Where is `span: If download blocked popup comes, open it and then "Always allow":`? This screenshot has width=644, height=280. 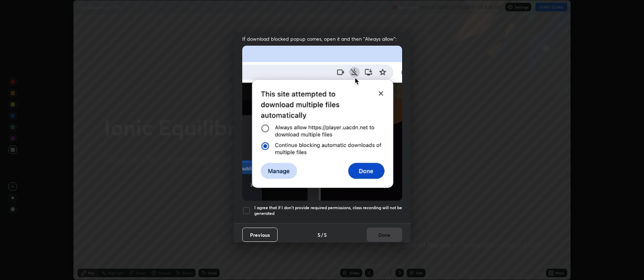
span: If download blocked popup comes, open it and then "Always allow": is located at coordinates (322, 38).